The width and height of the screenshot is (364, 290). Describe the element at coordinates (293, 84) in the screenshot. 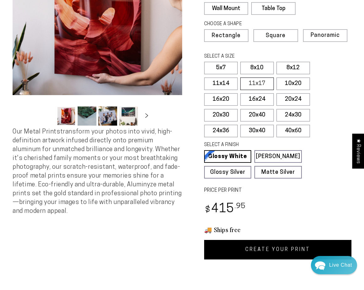

I see `label: 10x20` at that location.